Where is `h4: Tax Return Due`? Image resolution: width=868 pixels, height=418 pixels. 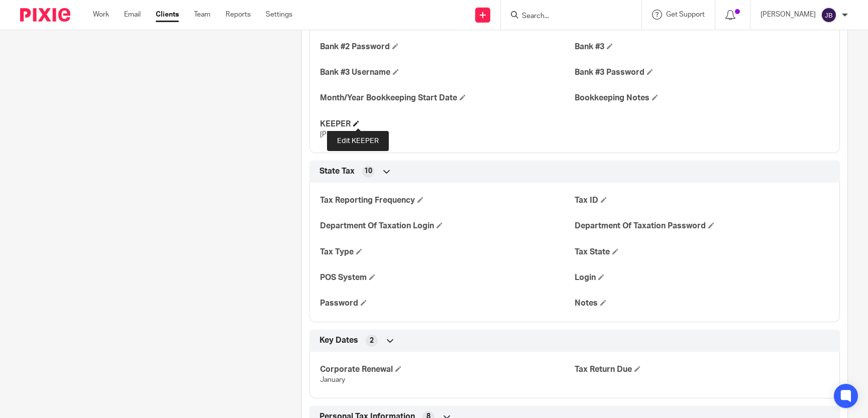 h4: Tax Return Due is located at coordinates (702, 369).